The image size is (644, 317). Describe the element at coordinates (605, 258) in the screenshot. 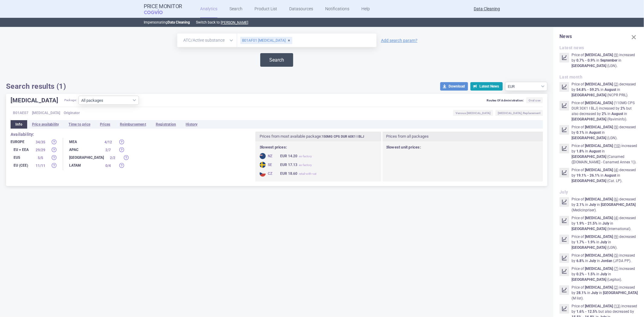

I see `p: Price of increased by in in ( JFDA PP ) .` at that location.